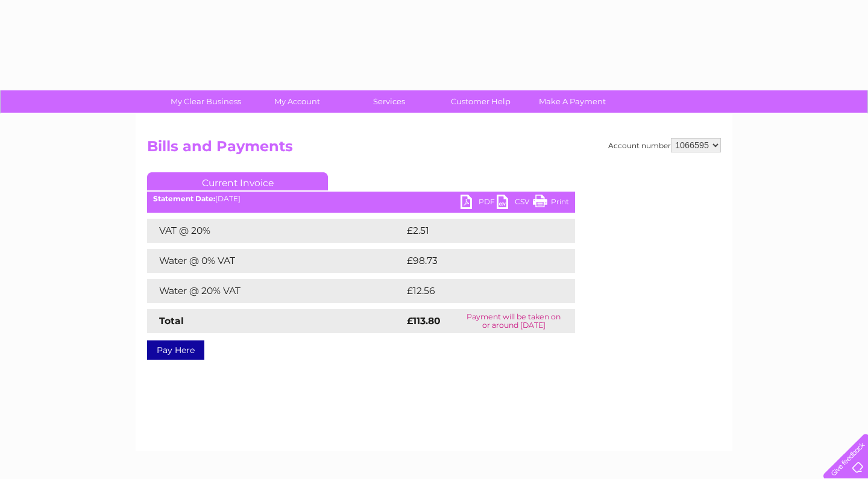  Describe the element at coordinates (434, 150) in the screenshot. I see `h2: Bills and Payments` at that location.